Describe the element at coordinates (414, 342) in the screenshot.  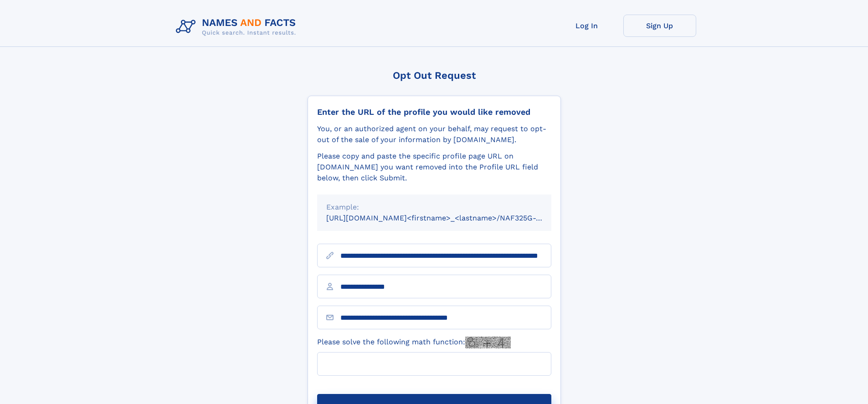
I see `label: Please solve the following math function:` at that location.